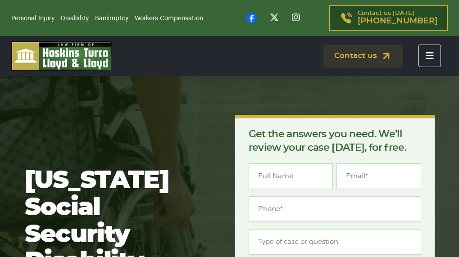 The width and height of the screenshot is (459, 257). I want to click on a: Workers Compensation, so click(169, 18).